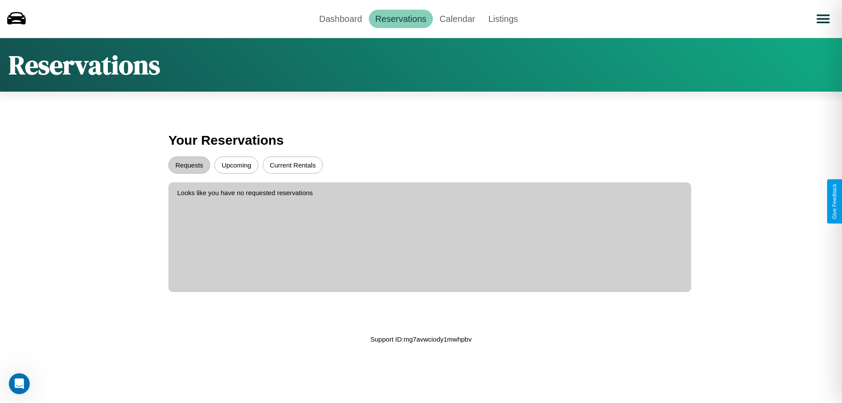  Describe the element at coordinates (84, 65) in the screenshot. I see `h1: Reservations` at that location.